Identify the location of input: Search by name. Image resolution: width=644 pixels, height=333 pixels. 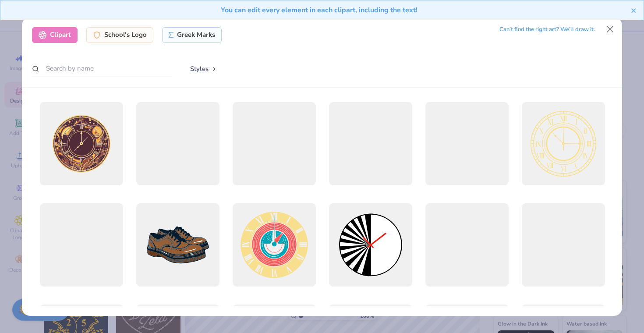
(102, 68).